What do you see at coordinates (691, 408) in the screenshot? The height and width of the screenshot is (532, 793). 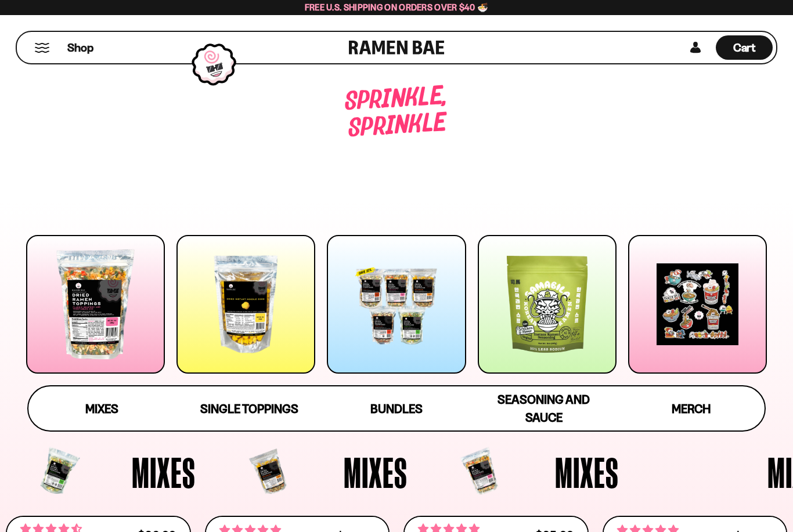 I see `a: Merch` at bounding box center [691, 408].